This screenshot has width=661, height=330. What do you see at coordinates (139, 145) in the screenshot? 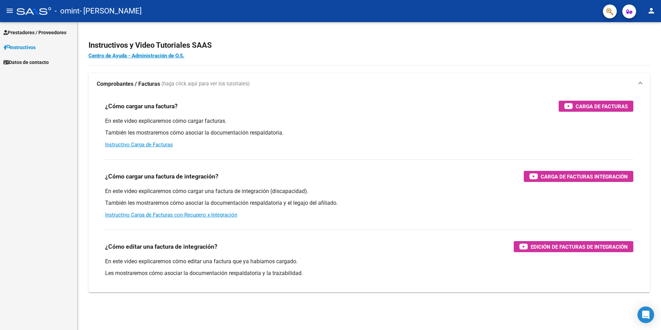
I see `a: Instructivo Carga de Facturas` at bounding box center [139, 145].